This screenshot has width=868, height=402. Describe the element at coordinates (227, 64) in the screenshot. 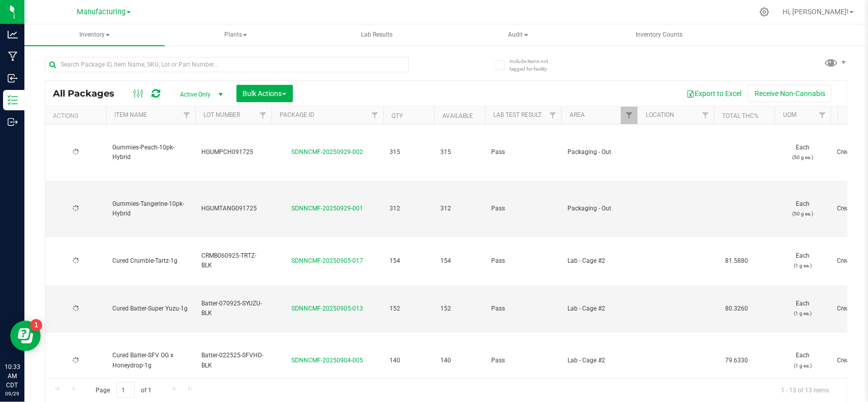

I see `input: Search Package ID, Item Name, SKU, Lot or Part Number...` at that location.